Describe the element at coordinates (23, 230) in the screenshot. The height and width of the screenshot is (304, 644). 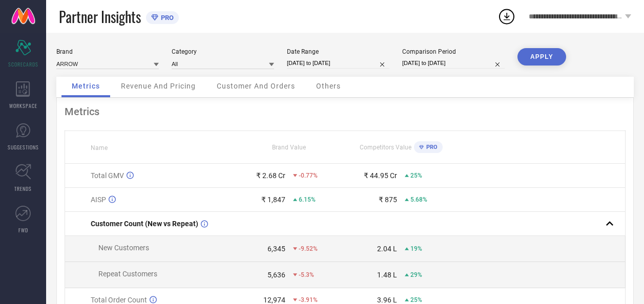
I see `span: FWD` at that location.